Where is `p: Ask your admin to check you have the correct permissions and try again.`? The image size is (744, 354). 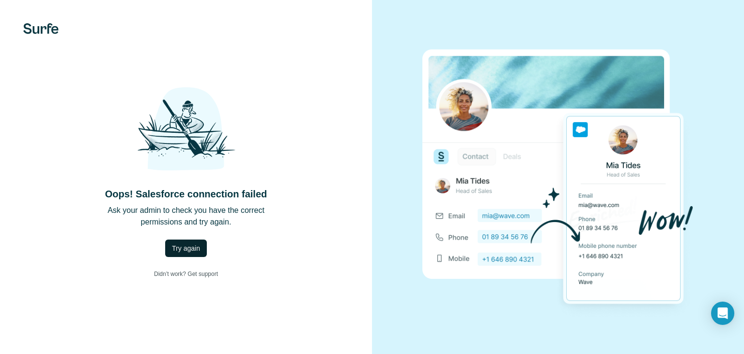 p: Ask your admin to check you have the correct permissions and try again. is located at coordinates (186, 216).